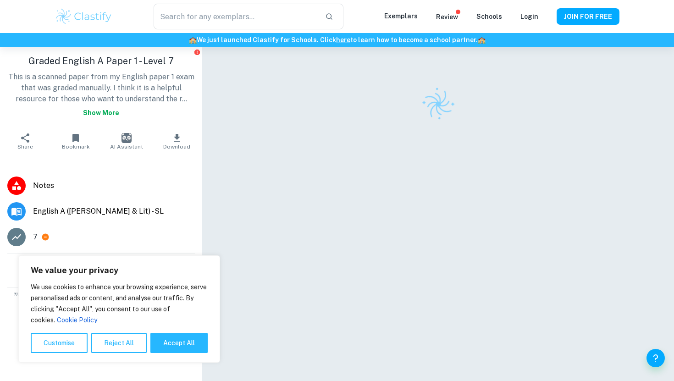 This screenshot has height=381, width=674. Describe the element at coordinates (447, 17) in the screenshot. I see `p: Review` at that location.